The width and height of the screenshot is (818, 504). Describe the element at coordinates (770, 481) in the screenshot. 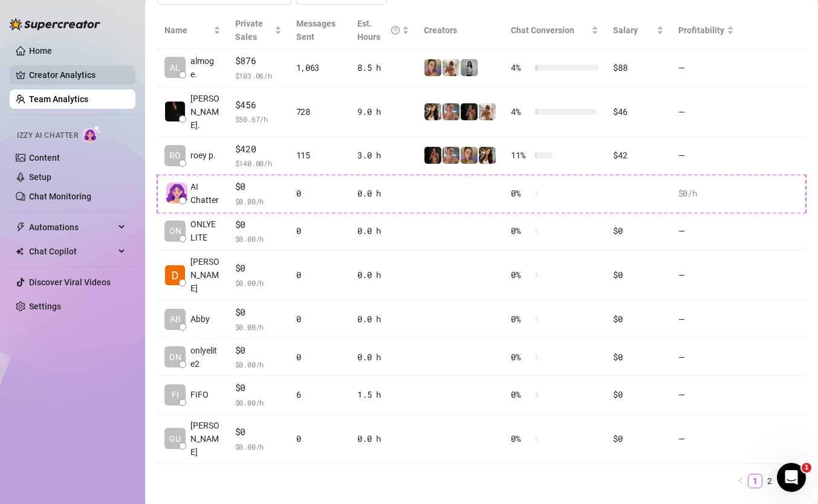

I see `a: 2` at that location.